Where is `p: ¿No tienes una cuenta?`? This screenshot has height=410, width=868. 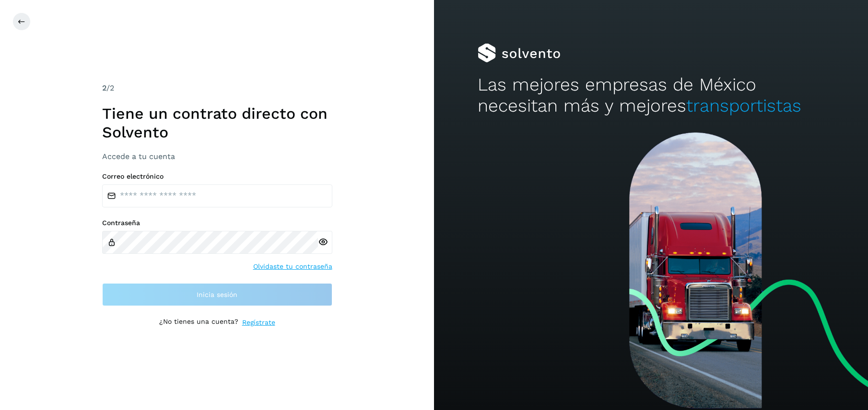 p: ¿No tienes una cuenta? is located at coordinates (198, 322).